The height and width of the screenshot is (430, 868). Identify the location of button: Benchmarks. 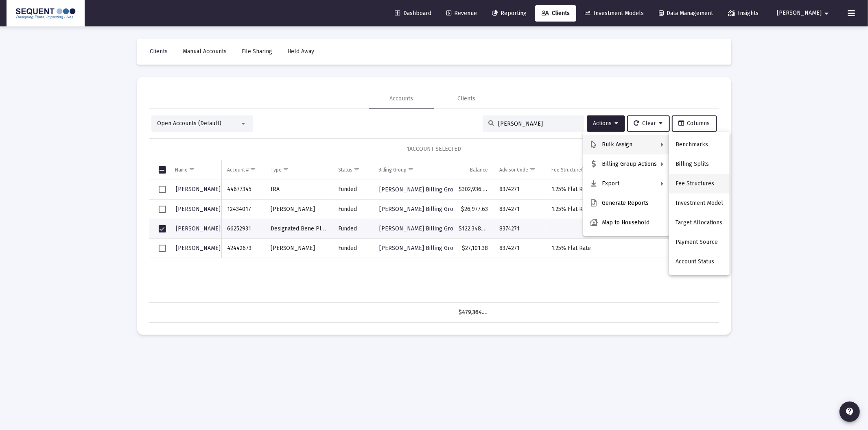
(699, 144).